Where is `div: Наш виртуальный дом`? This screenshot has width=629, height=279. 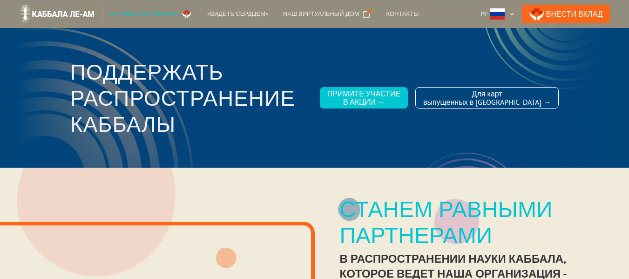 div: Наш виртуальный дом is located at coordinates (321, 14).